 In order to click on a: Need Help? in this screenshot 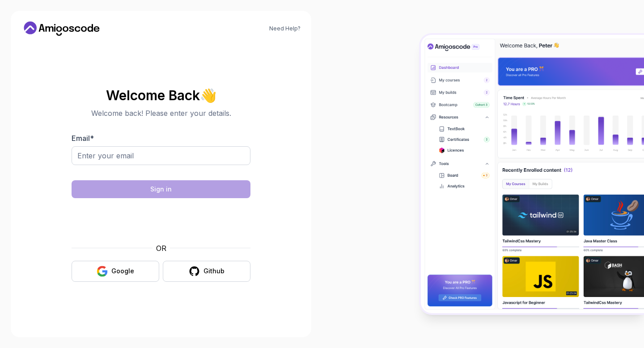, I will do `click(285, 29)`.